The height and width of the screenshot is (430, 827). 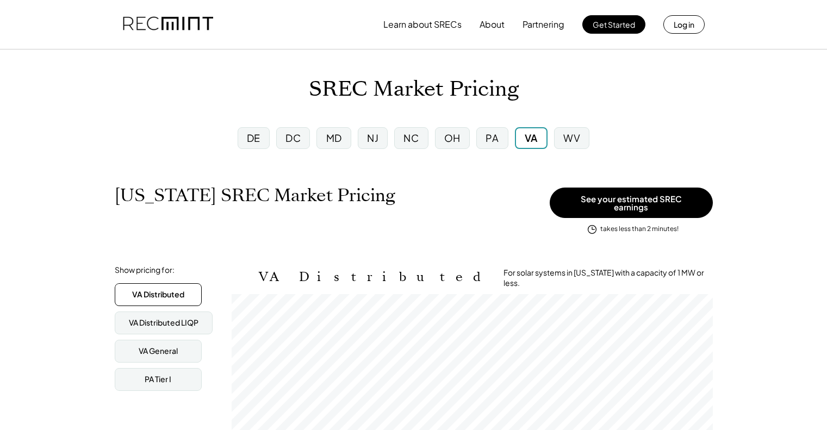 I want to click on div: PA, so click(x=492, y=138).